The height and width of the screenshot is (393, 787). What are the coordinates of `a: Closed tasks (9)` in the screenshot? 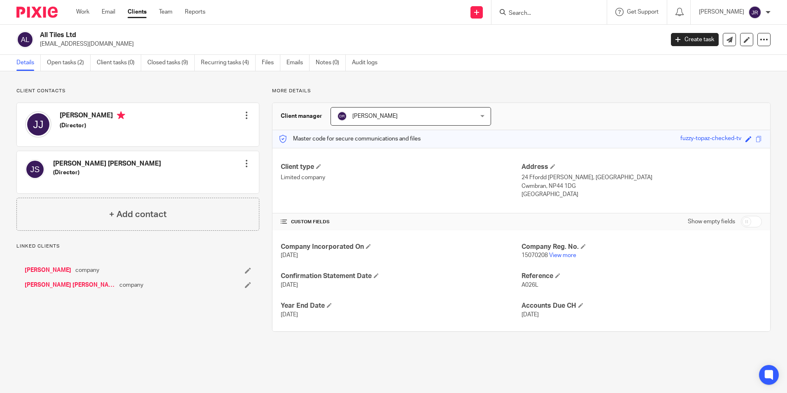 It's located at (171, 63).